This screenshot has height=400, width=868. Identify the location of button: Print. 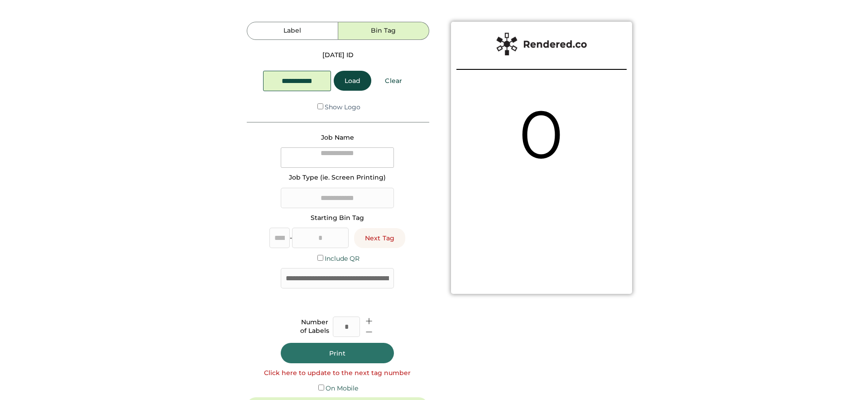
(338, 353).